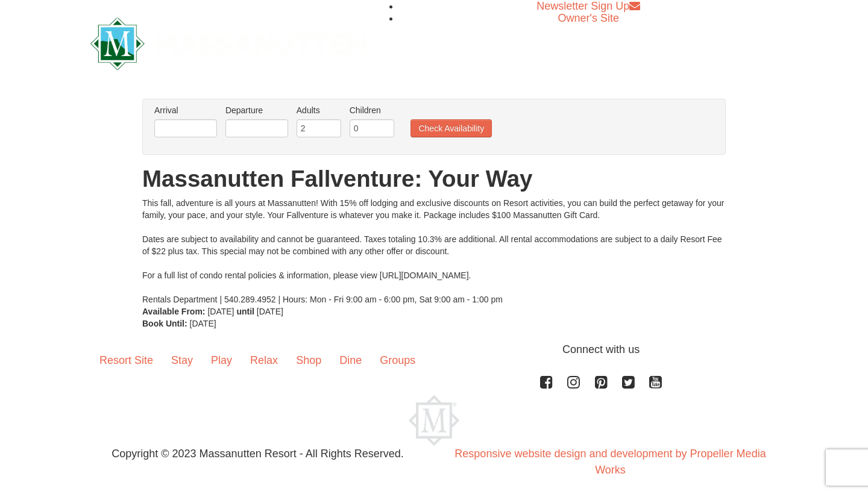 The image size is (868, 494). Describe the element at coordinates (434, 350) in the screenshot. I see `p: Connect with us` at that location.